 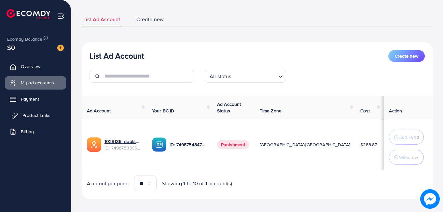 I want to click on a: My ad accounts, so click(x=35, y=83).